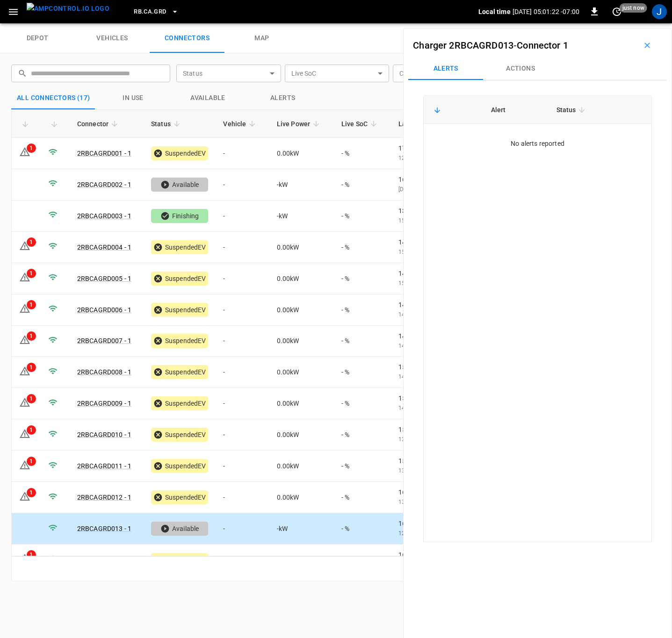  What do you see at coordinates (104, 404) in the screenshot?
I see `a: 2RBCAGRD009 - 1` at bounding box center [104, 404].